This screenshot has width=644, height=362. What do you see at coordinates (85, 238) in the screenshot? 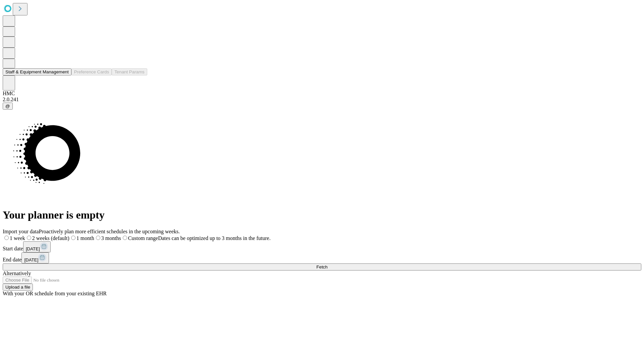
I see `span: 1 month` at bounding box center [85, 238].